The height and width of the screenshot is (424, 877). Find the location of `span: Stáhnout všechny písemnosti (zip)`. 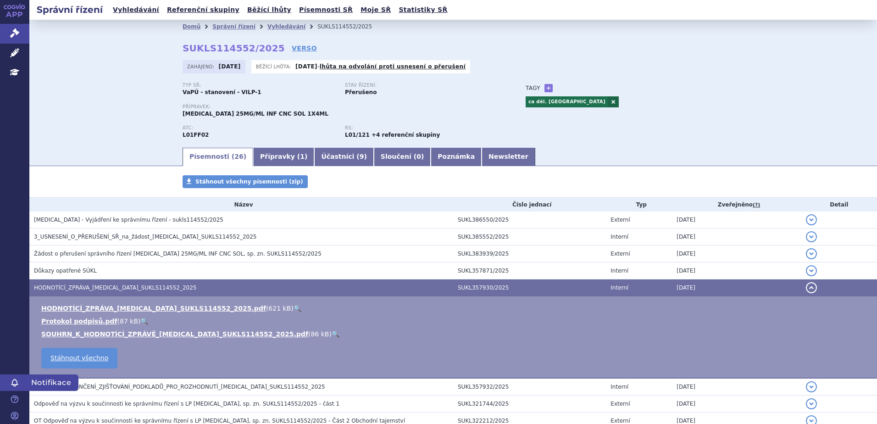

span: Stáhnout všechny písemnosti (zip) is located at coordinates (249, 182).